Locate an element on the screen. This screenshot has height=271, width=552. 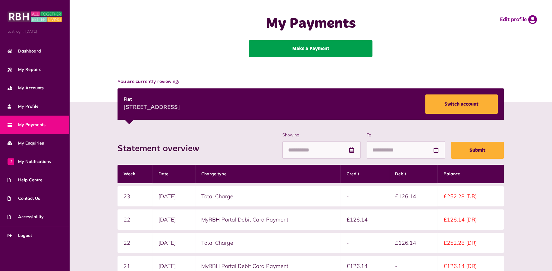
span: My Payments is located at coordinates (27, 124).